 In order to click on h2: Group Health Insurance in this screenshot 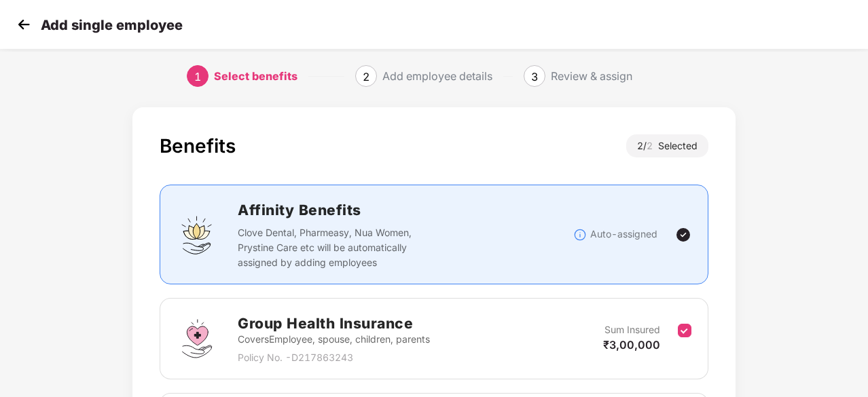, I will do `click(333, 323)`.